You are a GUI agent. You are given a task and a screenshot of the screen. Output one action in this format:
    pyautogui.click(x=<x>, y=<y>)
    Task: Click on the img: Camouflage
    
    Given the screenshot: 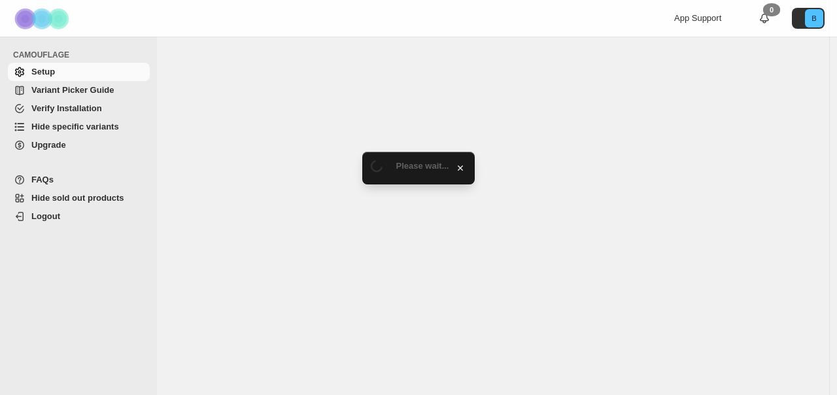 What is the action you would take?
    pyautogui.click(x=43, y=18)
    